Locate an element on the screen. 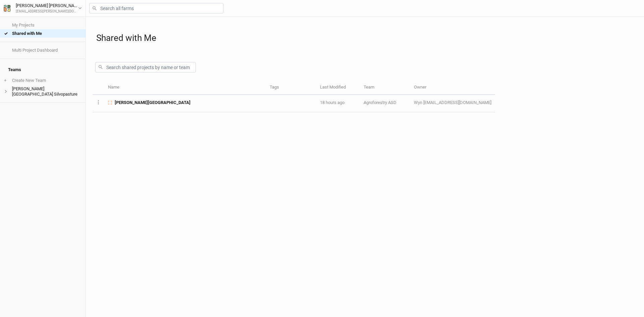 This screenshot has height=317, width=644. span: Warren Wilson College is located at coordinates (153, 103).